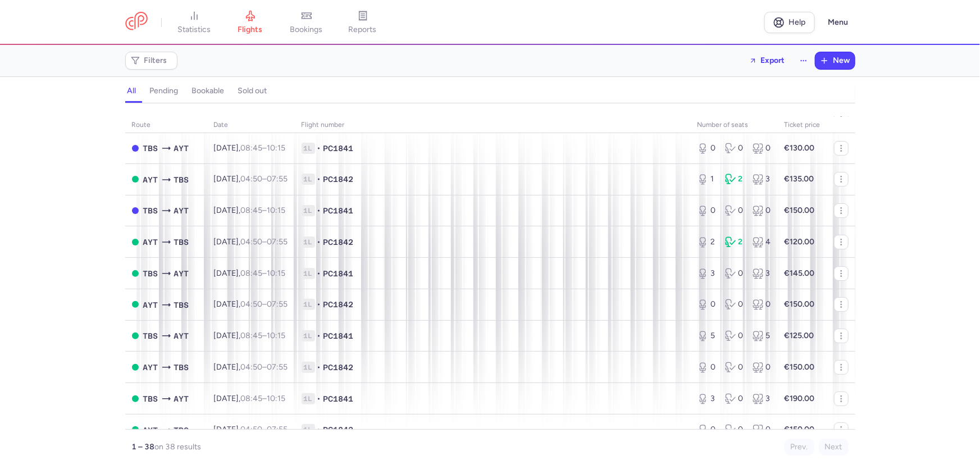  I want to click on strong: 1 – 38, so click(143, 446).